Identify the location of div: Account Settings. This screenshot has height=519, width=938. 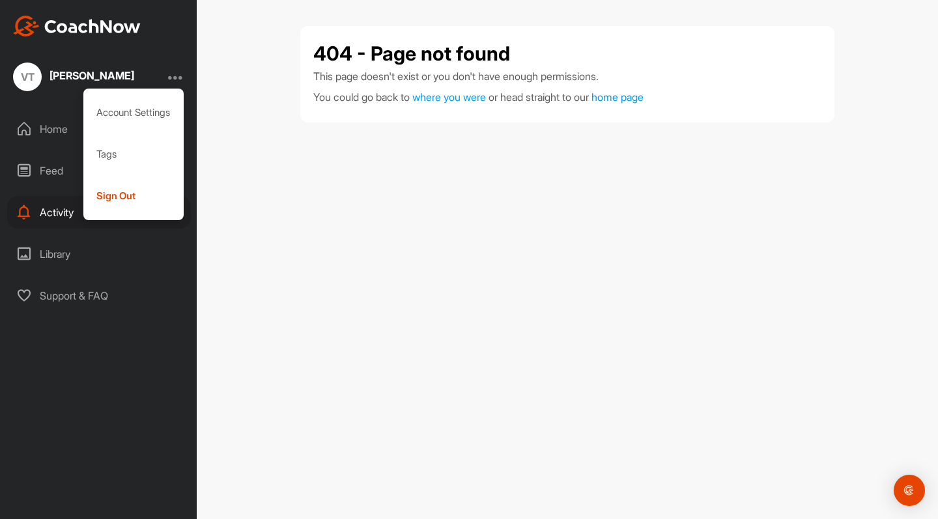
(134, 113).